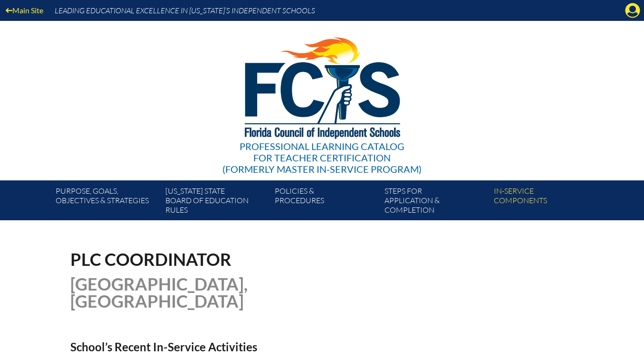  What do you see at coordinates (238, 347) in the screenshot?
I see `h2: School’s Recent In-Service Activities` at bounding box center [238, 347].